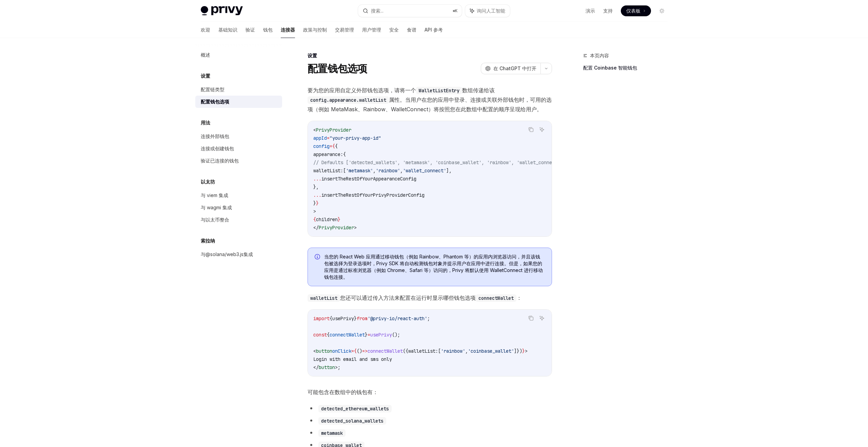 This screenshot has height=447, width=868. I want to click on font: 验证, so click(250, 30).